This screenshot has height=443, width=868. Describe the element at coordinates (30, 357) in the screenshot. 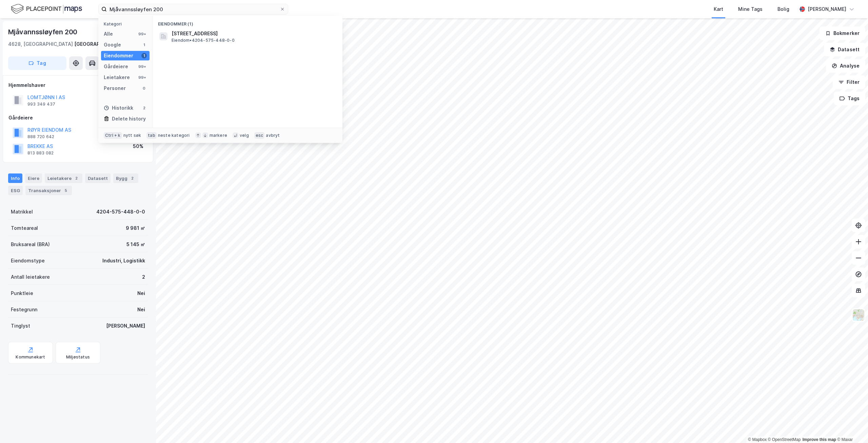

I see `div: Kommunekart` at that location.